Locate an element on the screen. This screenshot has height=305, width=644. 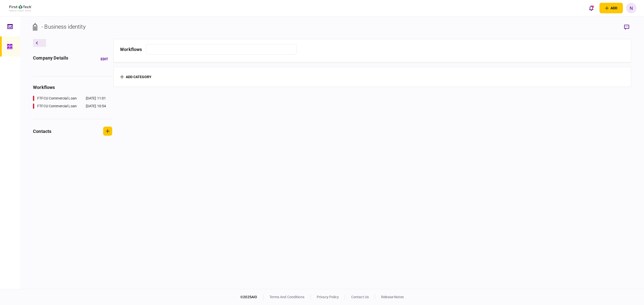
div: - Business identity is located at coordinates (63, 27).